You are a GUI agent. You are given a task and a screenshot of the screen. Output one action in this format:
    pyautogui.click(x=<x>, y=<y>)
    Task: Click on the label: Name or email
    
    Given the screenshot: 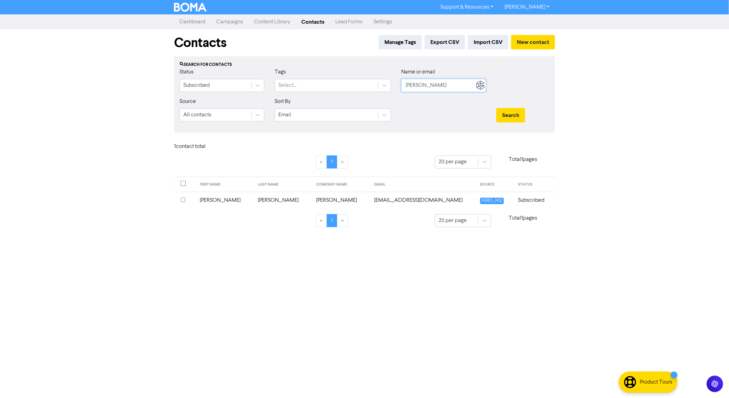 What is the action you would take?
    pyautogui.click(x=418, y=72)
    